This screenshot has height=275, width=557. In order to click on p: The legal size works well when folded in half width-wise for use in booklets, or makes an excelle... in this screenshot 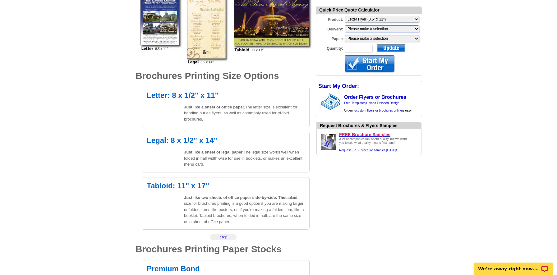, I will do `click(244, 158)`.